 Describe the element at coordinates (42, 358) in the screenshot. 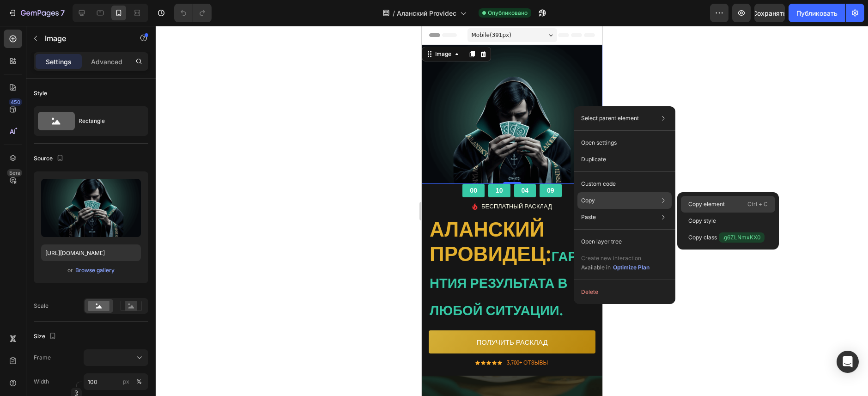

I see `label: Frame` at that location.